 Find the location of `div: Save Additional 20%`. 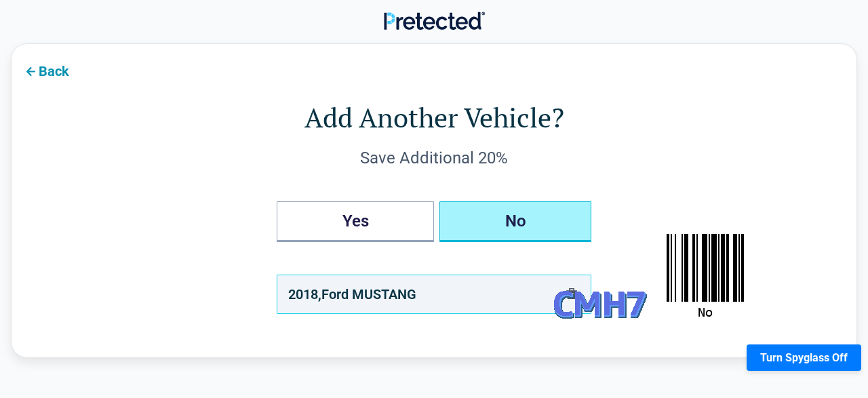

div: Save Additional 20% is located at coordinates (434, 158).